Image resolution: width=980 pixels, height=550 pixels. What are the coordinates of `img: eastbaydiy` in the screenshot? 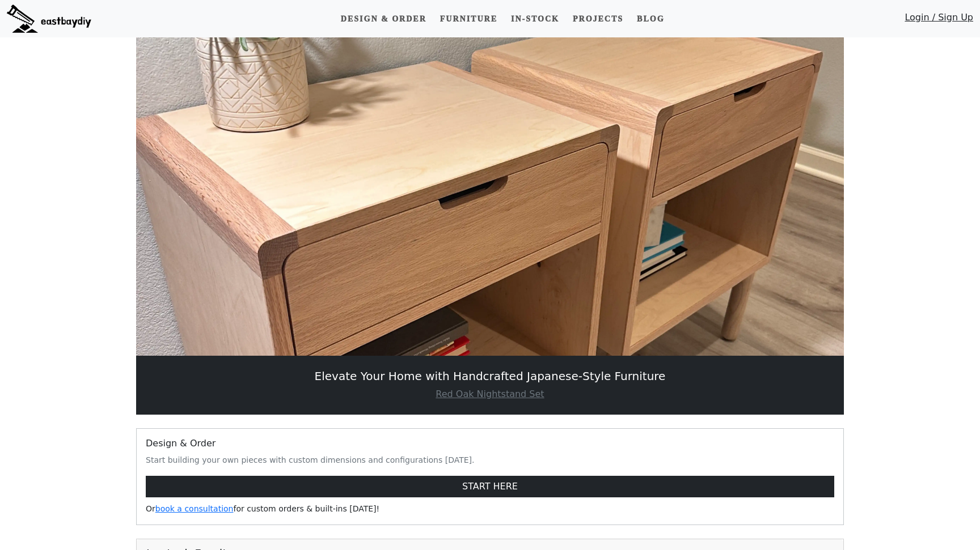 It's located at (49, 19).